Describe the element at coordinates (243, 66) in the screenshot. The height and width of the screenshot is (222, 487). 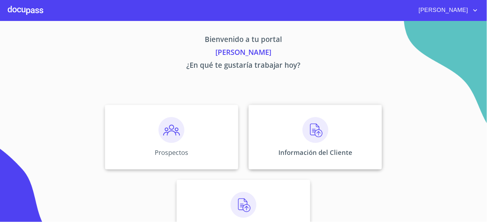
I see `p: ¿En qué te gustaría trabajar hoy?` at that location.